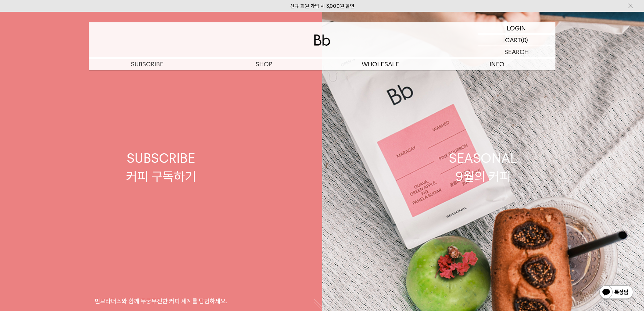  What do you see at coordinates (322, 40) in the screenshot?
I see `img: 로고` at bounding box center [322, 40].